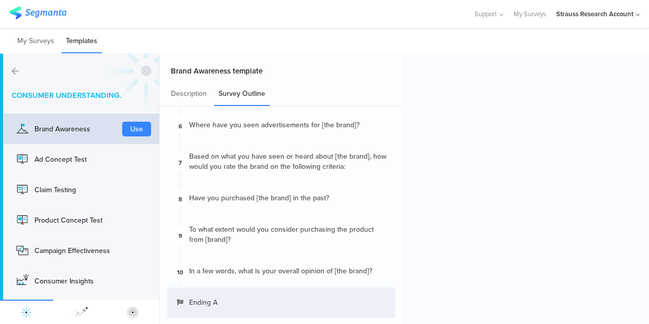  Describe the element at coordinates (595, 14) in the screenshot. I see `div: Strauss Research Account` at that location.